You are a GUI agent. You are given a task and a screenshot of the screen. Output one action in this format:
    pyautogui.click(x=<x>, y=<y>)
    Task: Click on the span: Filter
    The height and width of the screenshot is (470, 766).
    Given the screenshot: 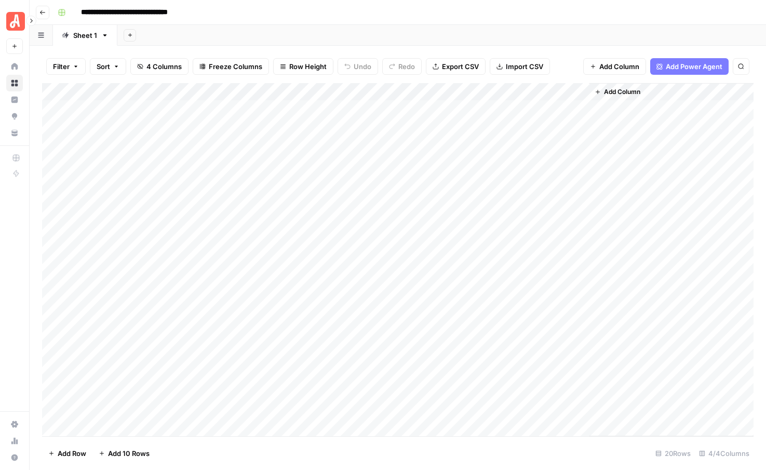 What is the action you would take?
    pyautogui.click(x=61, y=66)
    